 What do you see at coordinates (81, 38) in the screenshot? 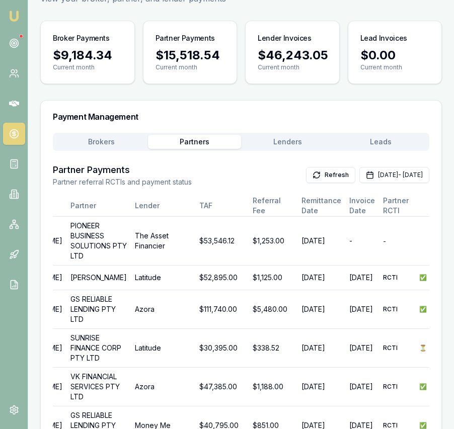
I see `h3: Broker Payments` at bounding box center [81, 38].